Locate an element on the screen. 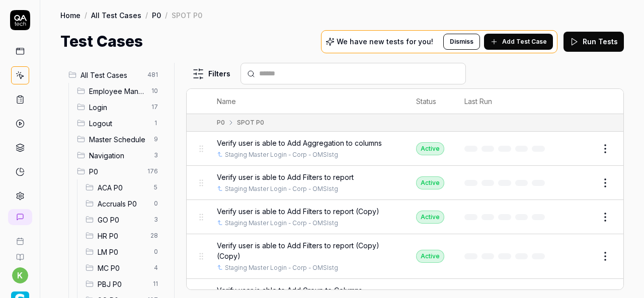  button: Add Test Case is located at coordinates (518, 42).